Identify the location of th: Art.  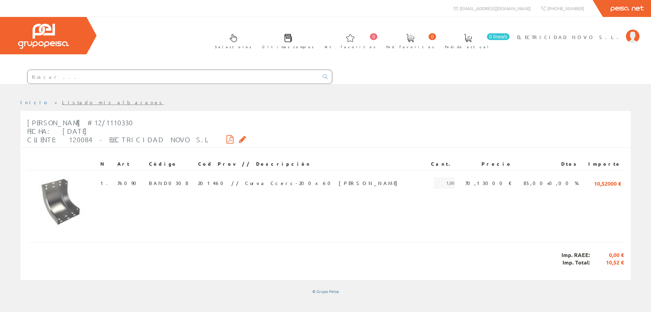
(130, 164).